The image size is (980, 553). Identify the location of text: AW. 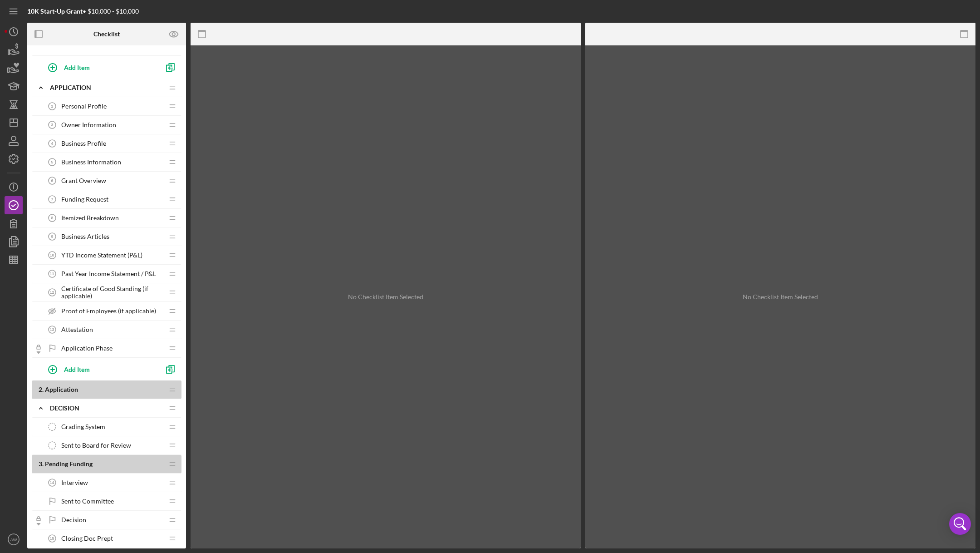
(14, 539).